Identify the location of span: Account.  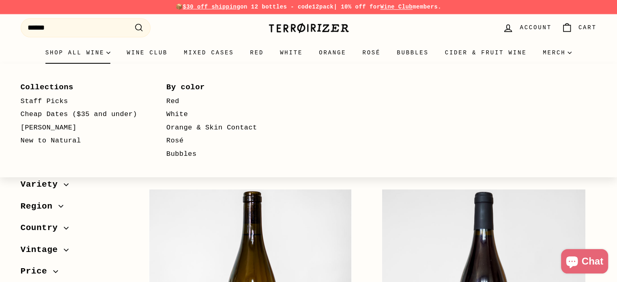
(535, 28).